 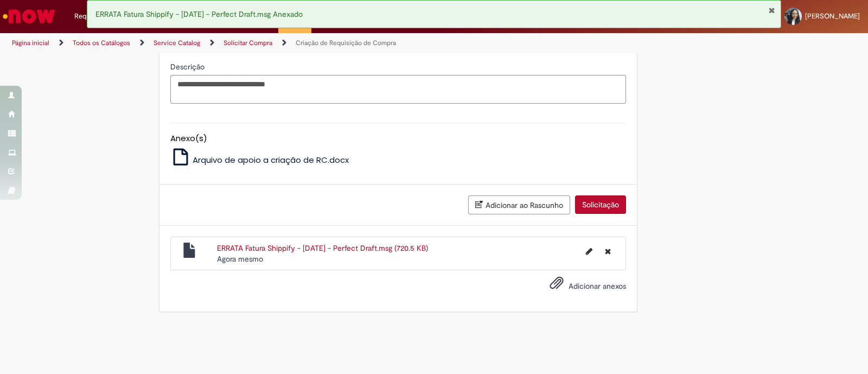 I want to click on span: Requisições, so click(x=93, y=17).